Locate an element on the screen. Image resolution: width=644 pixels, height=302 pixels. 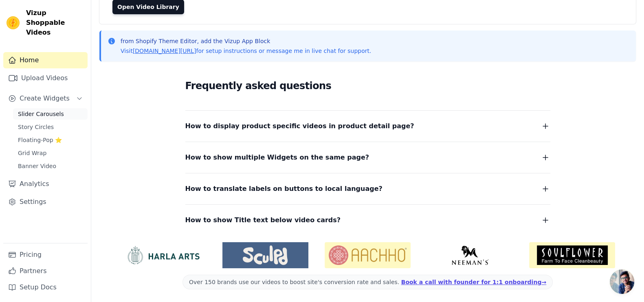
span: Banner Video is located at coordinates (37, 166).